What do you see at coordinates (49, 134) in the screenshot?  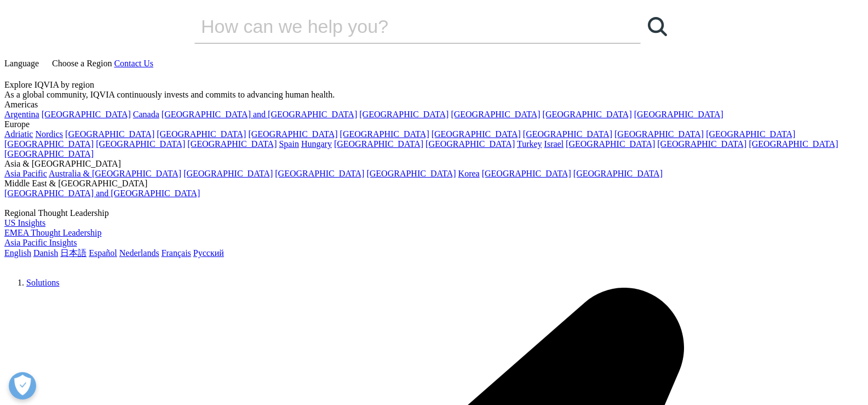 I see `a: Nordics` at bounding box center [49, 134].